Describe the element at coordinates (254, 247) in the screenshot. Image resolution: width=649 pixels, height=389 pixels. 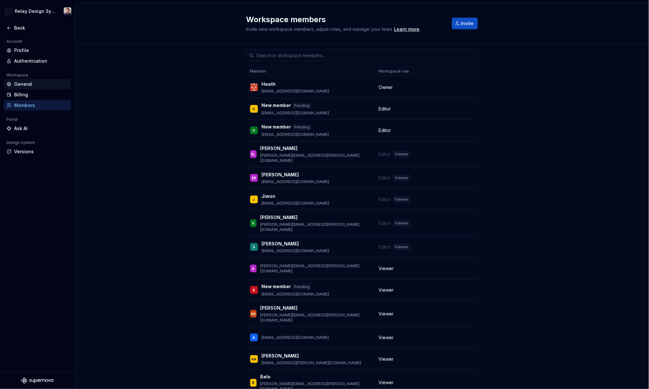
I see `div: S` at that location.